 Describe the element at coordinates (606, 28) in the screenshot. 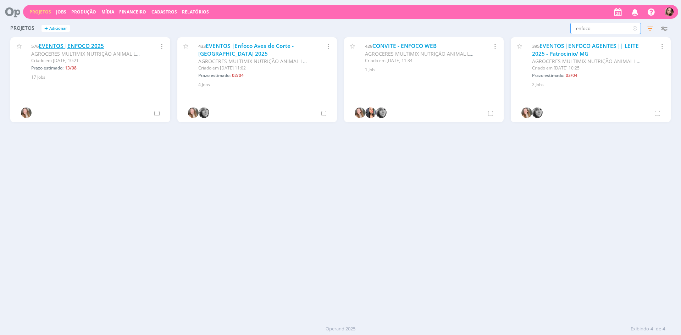

I see `input: Busca` at that location.